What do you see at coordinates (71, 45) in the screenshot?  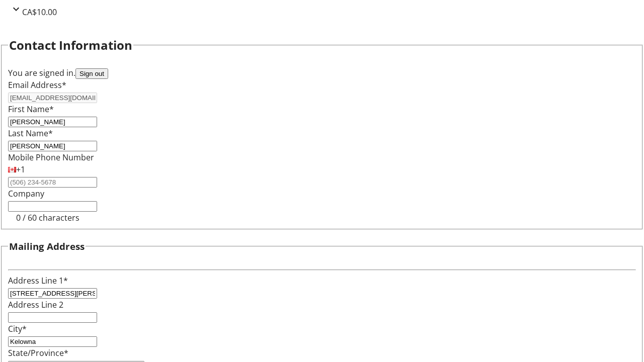 I see `h2: Contact Information` at bounding box center [71, 45].